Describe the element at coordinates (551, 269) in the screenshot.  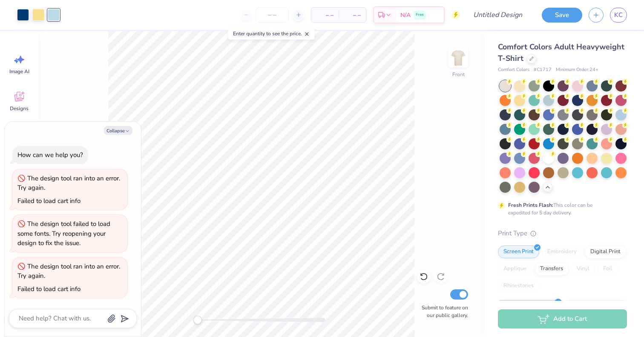
I see `div: Transfers` at that location.